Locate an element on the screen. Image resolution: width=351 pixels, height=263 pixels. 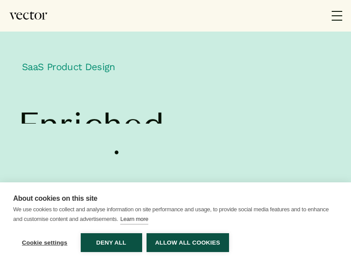
strong: About cookies on this site is located at coordinates (55, 198).